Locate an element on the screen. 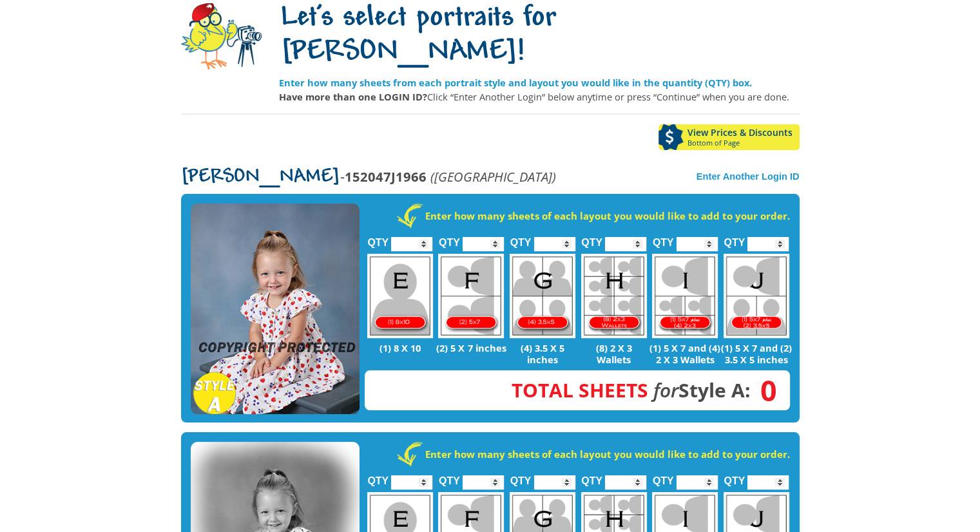 The image size is (980, 532). strong: Enter how many sheets from each portrait style and layout you would like in the quantity (QTY) box. is located at coordinates (516, 82).